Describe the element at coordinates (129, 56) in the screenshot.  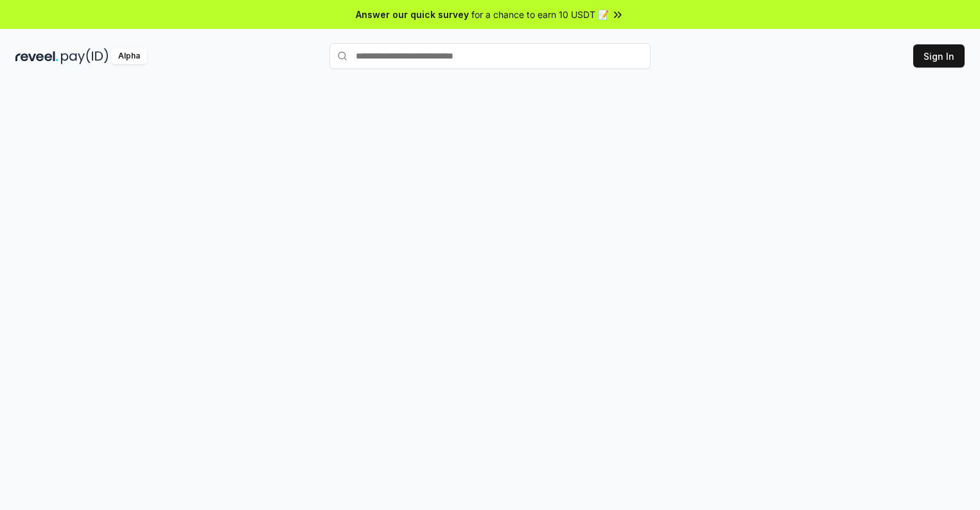
I see `div: Alpha` at that location.